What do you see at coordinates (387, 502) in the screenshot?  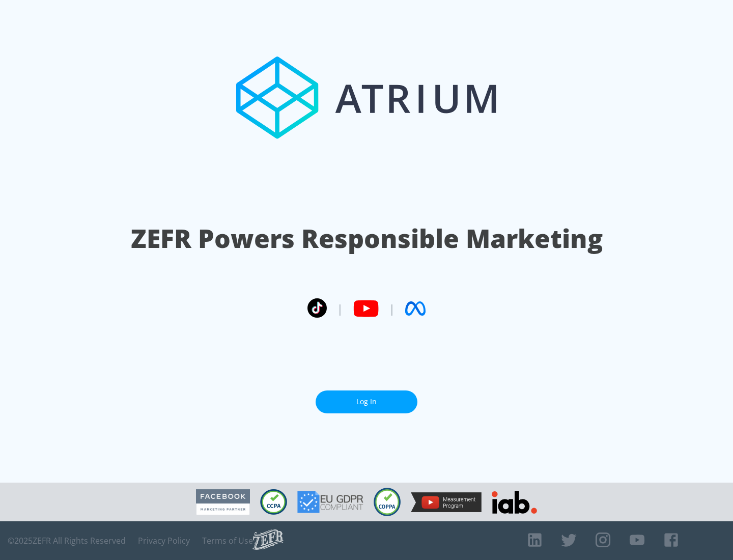 I see `img: COPPA Compliant` at bounding box center [387, 502].